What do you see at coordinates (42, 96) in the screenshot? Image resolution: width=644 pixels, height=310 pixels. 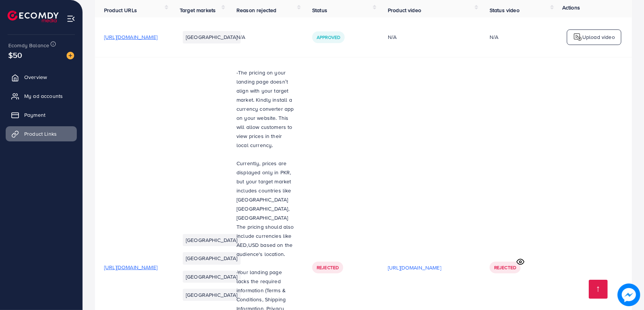 I see `a: My ad accounts` at bounding box center [42, 96].